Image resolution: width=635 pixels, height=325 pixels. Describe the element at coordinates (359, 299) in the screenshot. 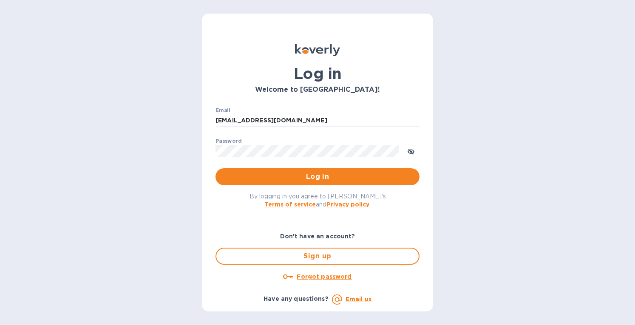

I see `b: Email us` at that location.